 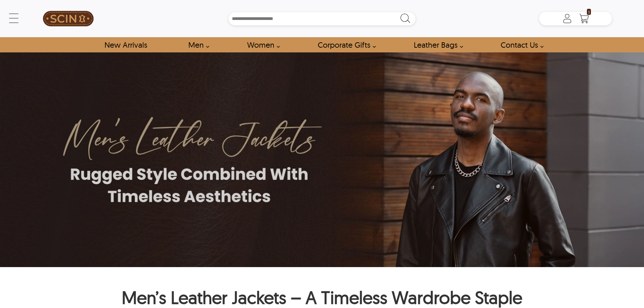 I want to click on a: SCIN, so click(x=69, y=18).